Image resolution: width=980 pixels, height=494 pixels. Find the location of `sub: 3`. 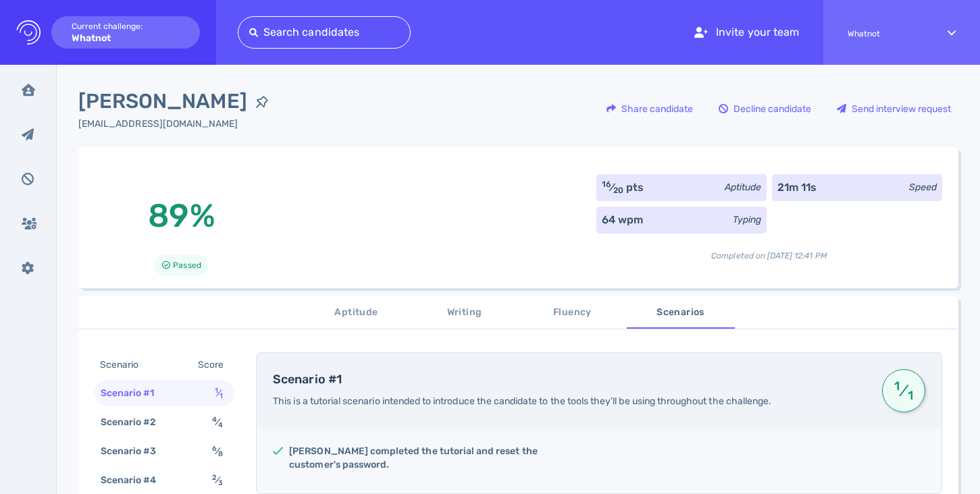

sub: 3 is located at coordinates (220, 483).